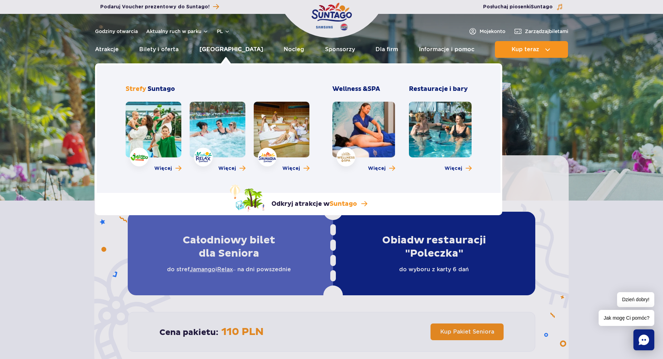  Describe the element at coordinates (177, 31) in the screenshot. I see `button: Aktualny ruch w parku` at that location.